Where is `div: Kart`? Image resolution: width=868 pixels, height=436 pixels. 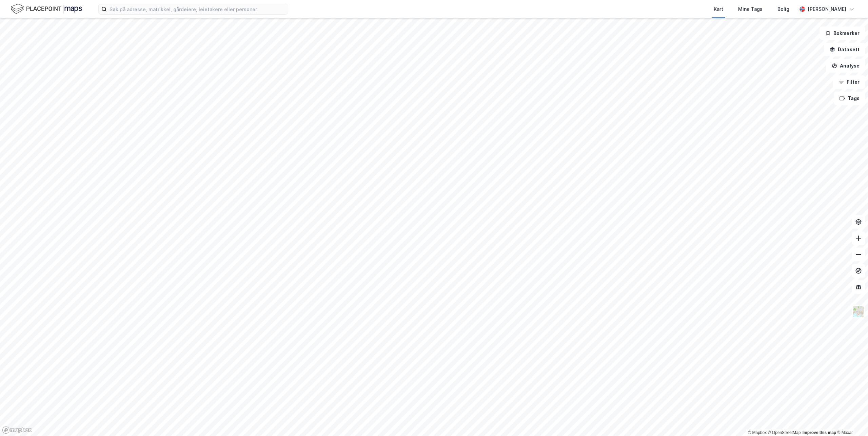 div: Kart is located at coordinates (718, 9).